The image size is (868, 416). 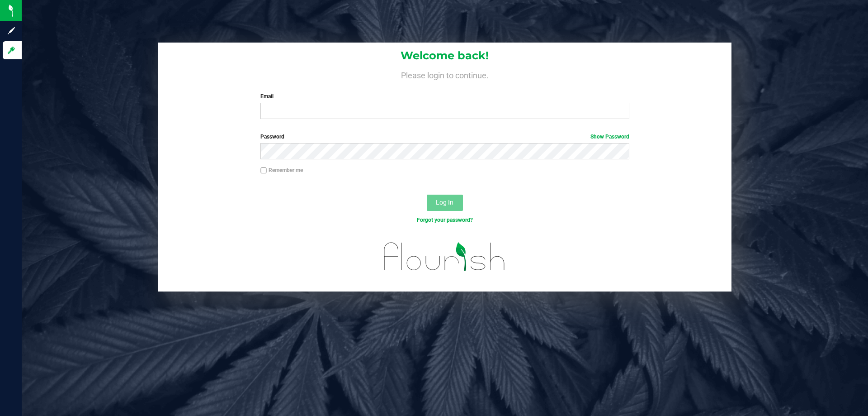 What do you see at coordinates (12, 51) in the screenshot?
I see `inline-svg: Log in` at bounding box center [12, 51].